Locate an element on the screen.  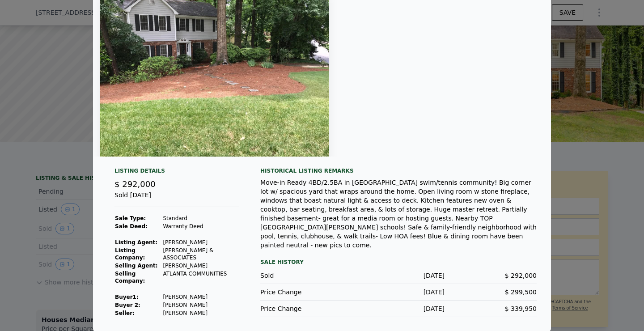
strong: Selling Company: is located at coordinates (130, 278).